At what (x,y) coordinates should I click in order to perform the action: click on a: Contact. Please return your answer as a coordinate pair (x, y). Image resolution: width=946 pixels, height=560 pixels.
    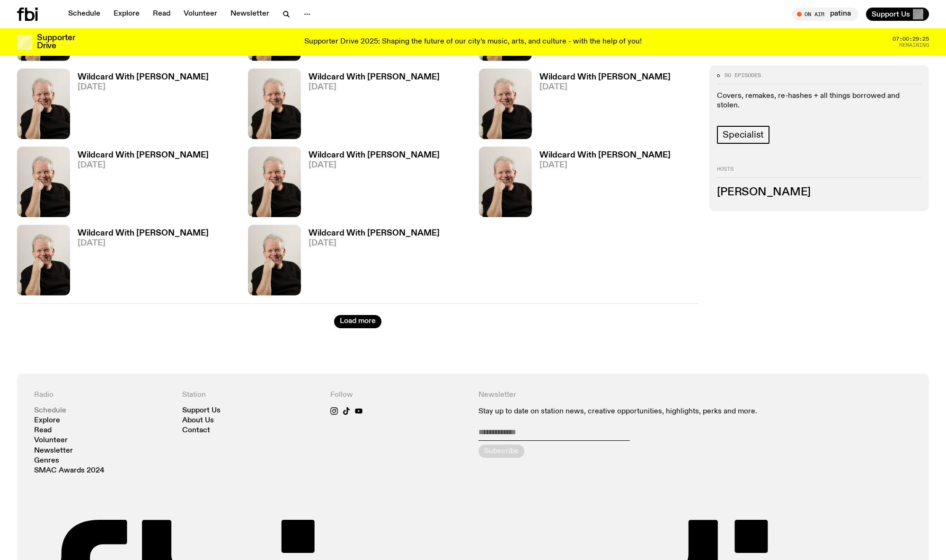
    Looking at the image, I should click on (196, 431).